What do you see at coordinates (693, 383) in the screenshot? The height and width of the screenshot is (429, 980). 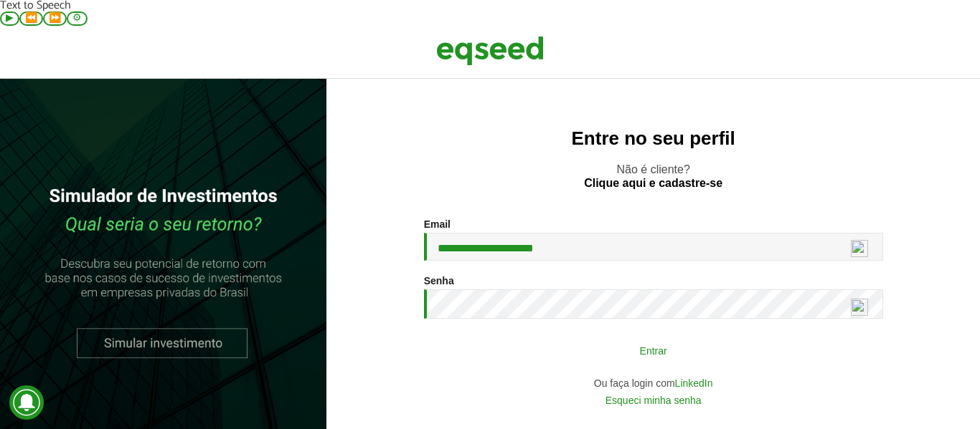 I see `a: LinkedIn` at bounding box center [693, 383].